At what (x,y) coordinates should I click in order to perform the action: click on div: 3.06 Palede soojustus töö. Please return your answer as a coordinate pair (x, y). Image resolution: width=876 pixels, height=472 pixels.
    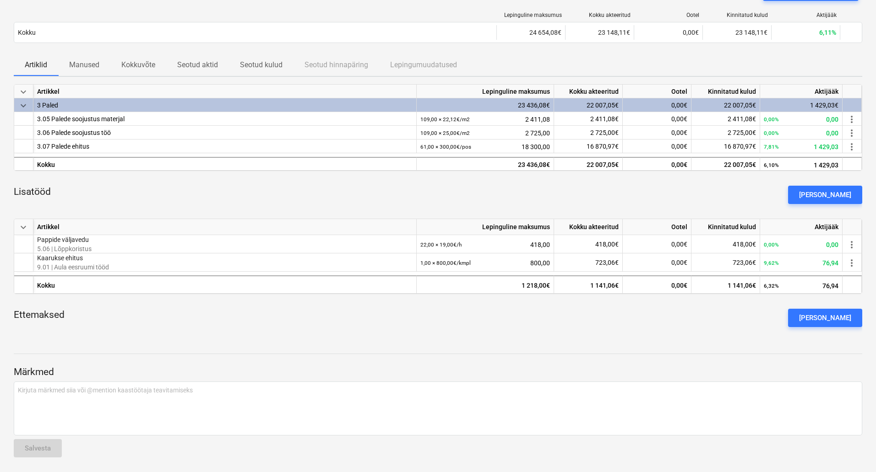
    Looking at the image, I should click on (225, 133).